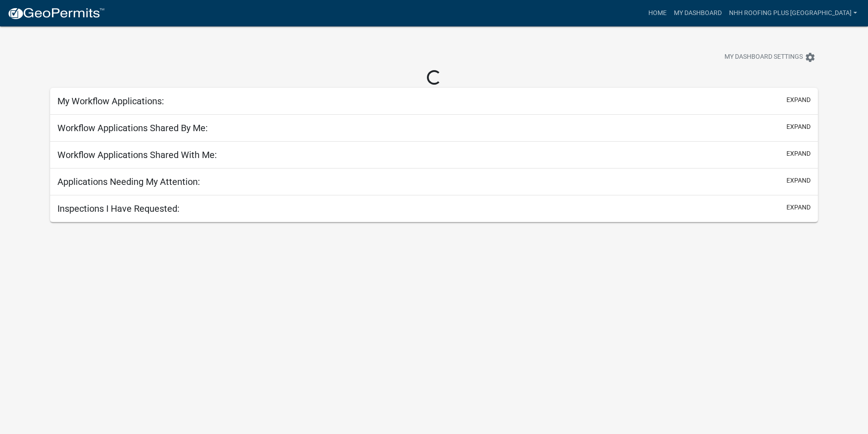 This screenshot has width=868, height=434. Describe the element at coordinates (128, 182) in the screenshot. I see `h5: Applications Needing My Attention:` at that location.